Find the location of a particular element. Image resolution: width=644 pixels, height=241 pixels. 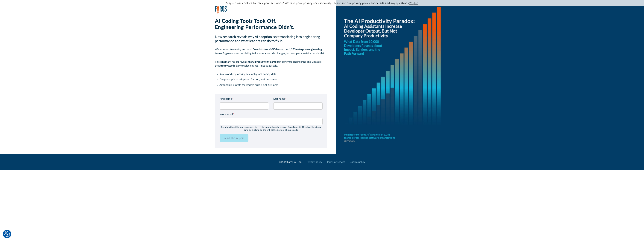

strong: AI productivity paradox is located at coordinates (266, 62).